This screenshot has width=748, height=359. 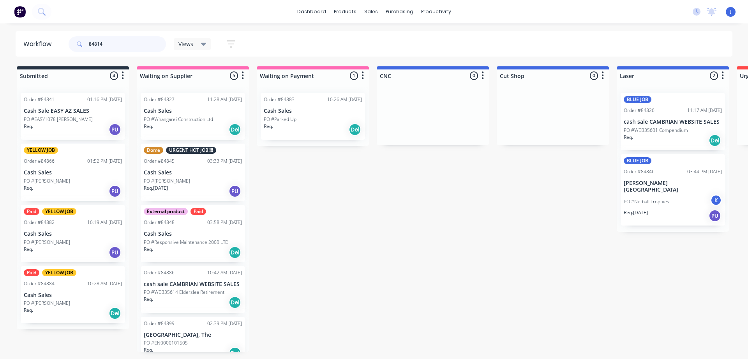 What do you see at coordinates (127, 44) in the screenshot?
I see `input: Search for orders...` at bounding box center [127, 44].